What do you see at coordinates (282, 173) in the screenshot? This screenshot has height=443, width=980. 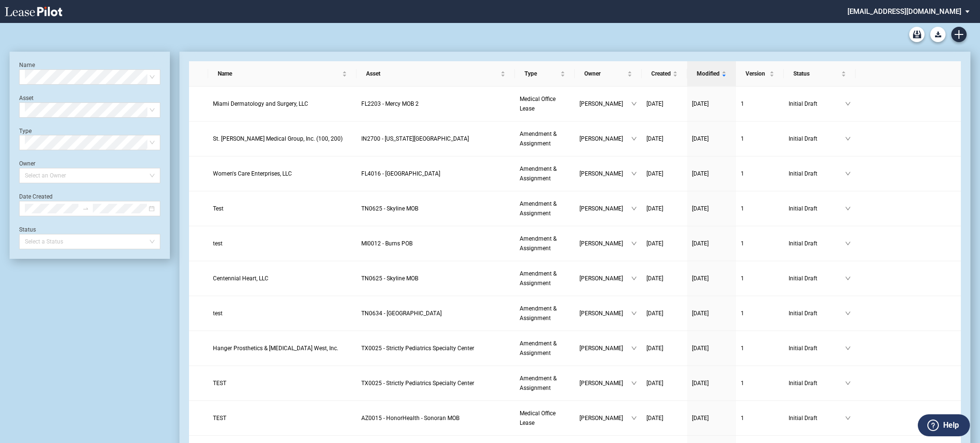 I see `a: Women's Care Enterprises, LLC` at bounding box center [282, 173].